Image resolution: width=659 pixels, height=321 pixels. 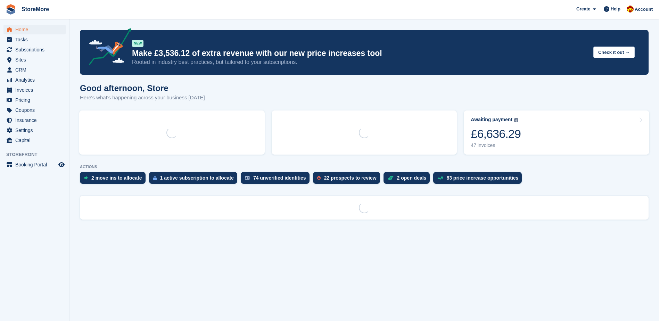 I want to click on a: 74 unverified identities, so click(x=277, y=180).